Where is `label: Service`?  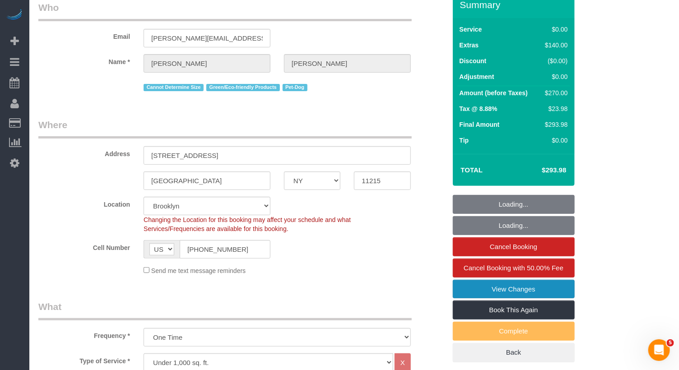
label: Service is located at coordinates (471, 29).